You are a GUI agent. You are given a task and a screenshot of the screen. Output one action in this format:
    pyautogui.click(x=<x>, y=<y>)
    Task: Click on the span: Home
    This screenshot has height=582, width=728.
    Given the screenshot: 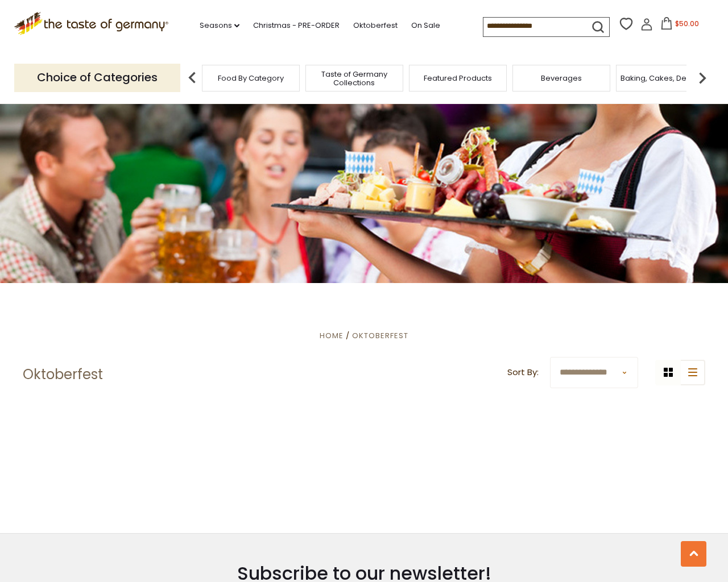 What is the action you would take?
    pyautogui.click(x=332, y=335)
    